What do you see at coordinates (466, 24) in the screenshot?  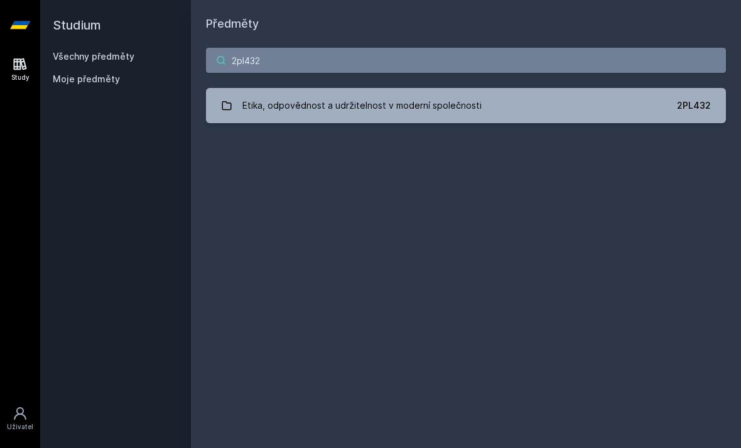 I see `h1: Předměty` at bounding box center [466, 24].